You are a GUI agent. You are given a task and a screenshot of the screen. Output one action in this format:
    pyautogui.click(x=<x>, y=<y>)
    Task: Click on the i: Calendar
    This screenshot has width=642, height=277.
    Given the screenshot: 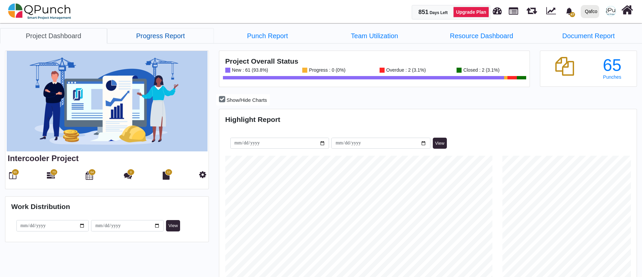 What is the action you would take?
    pyautogui.click(x=89, y=175)
    